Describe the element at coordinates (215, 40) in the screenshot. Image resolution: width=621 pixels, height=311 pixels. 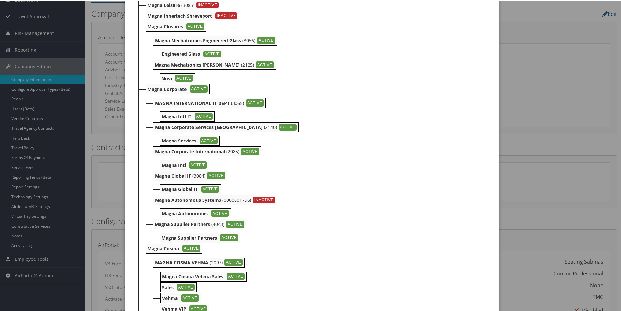
I see `div: (3056)` at that location.